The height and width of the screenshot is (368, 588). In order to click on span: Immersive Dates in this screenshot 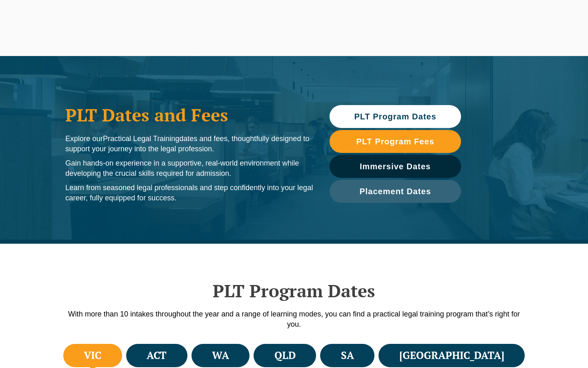, I will do `click(395, 166)`.